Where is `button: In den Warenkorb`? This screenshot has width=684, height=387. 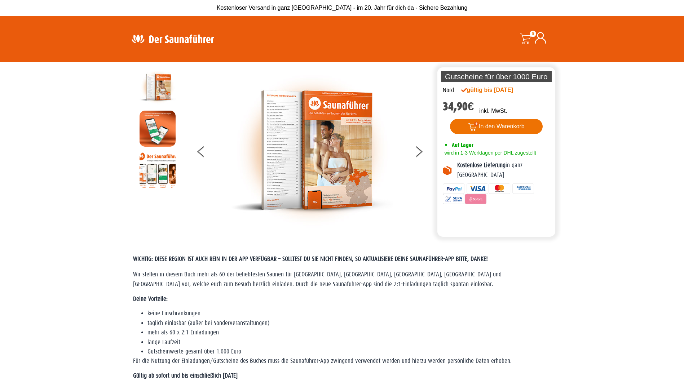 button: In den Warenkorb is located at coordinates (496, 127).